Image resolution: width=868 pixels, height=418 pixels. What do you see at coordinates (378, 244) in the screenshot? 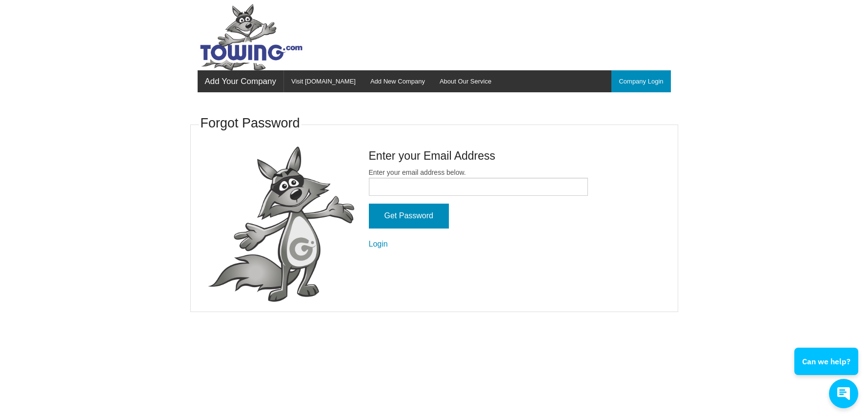
I see `a: Login` at bounding box center [378, 244].